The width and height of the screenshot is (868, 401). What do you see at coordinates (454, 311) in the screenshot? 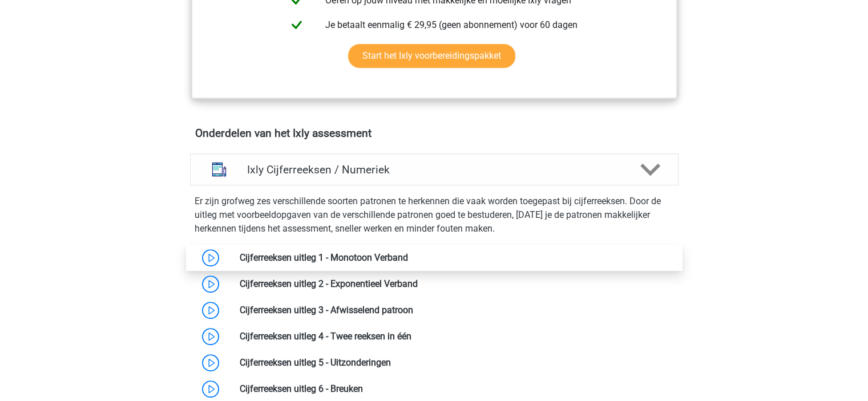
I see `div: Cijferreeksen uitleg 3 - Afwisselend patroon` at bounding box center [454, 311].